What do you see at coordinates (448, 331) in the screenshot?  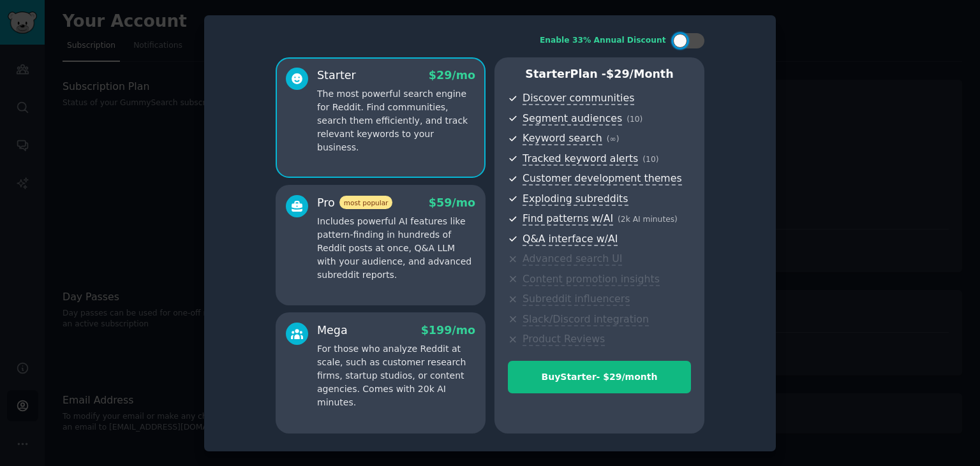 I see `span: $ 199 /mo` at bounding box center [448, 331].